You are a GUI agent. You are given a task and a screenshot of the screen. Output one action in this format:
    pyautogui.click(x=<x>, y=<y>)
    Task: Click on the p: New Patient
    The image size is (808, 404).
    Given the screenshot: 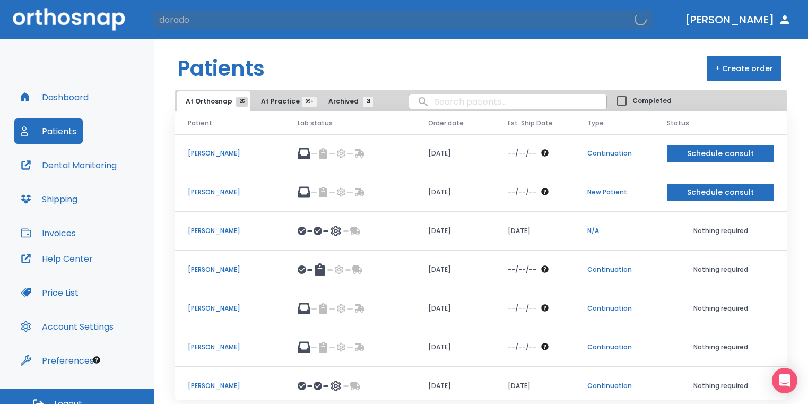 What is the action you would take?
    pyautogui.click(x=614, y=192)
    